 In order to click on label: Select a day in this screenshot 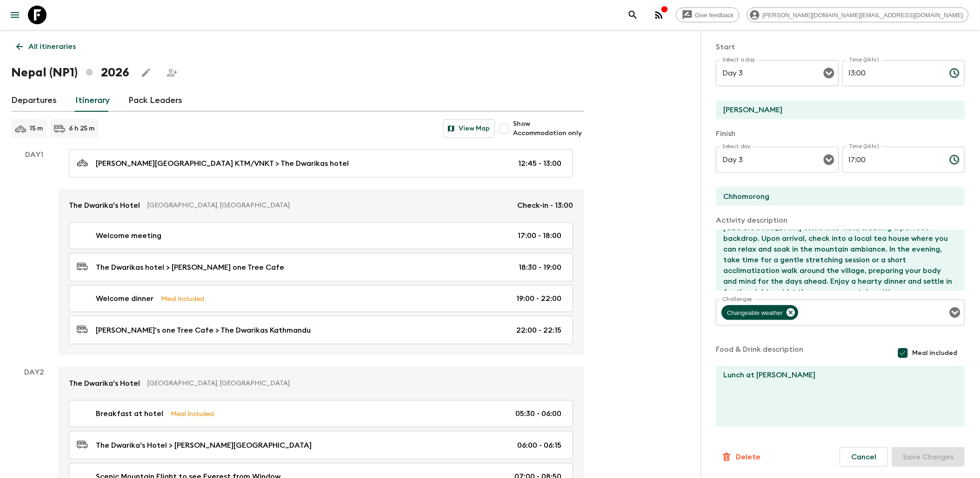, I will do `click(739, 60)`.